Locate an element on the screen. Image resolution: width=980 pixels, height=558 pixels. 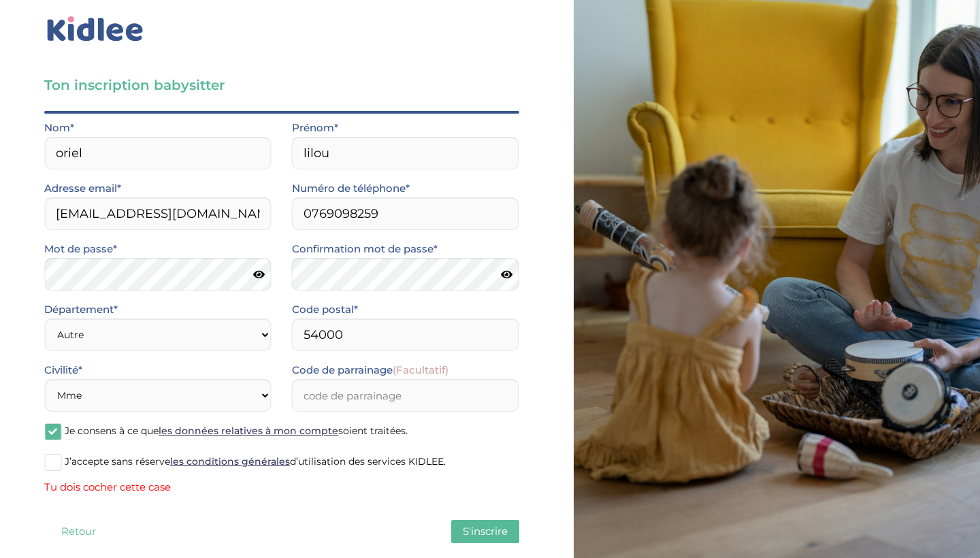
span: Je consens à ce que soient traitées. is located at coordinates (236, 431).